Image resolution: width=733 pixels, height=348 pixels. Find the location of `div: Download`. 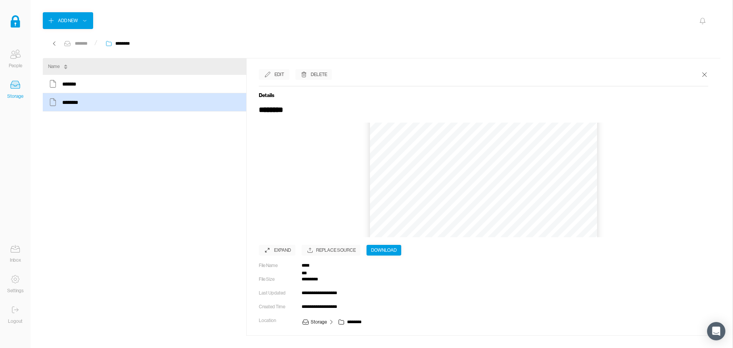

div: Download is located at coordinates (384, 250).